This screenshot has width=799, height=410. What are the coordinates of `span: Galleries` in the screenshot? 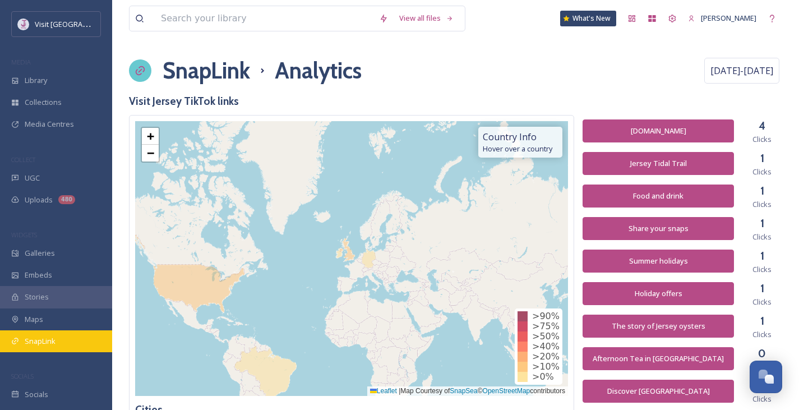 It's located at (40, 253).